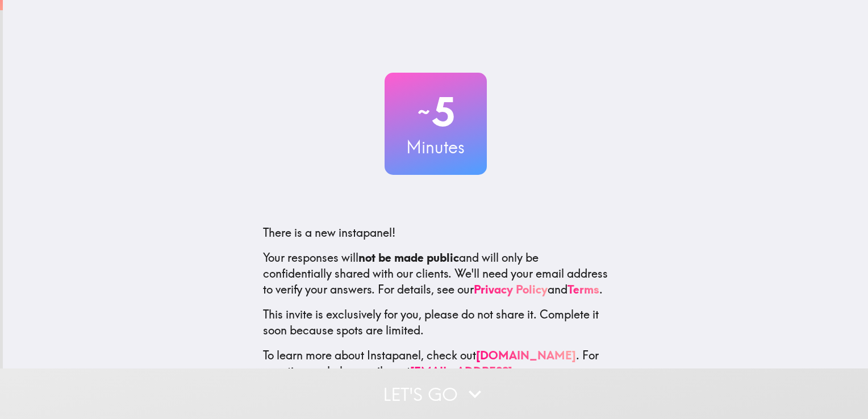 This screenshot has height=419, width=868. What do you see at coordinates (436, 371) in the screenshot?
I see `p: To learn more about Instapanel, check out . For questions or help, email us at .` at bounding box center [436, 371].